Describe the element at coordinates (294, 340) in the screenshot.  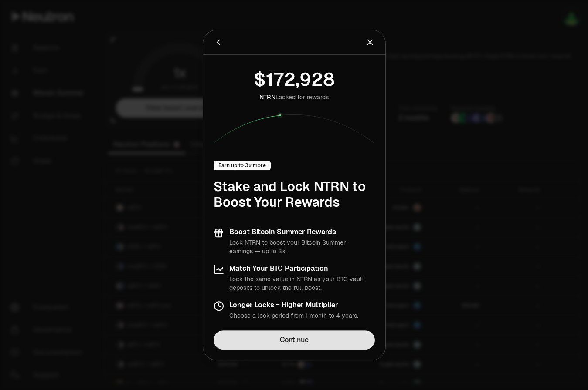
I see `a: Continue` at that location.